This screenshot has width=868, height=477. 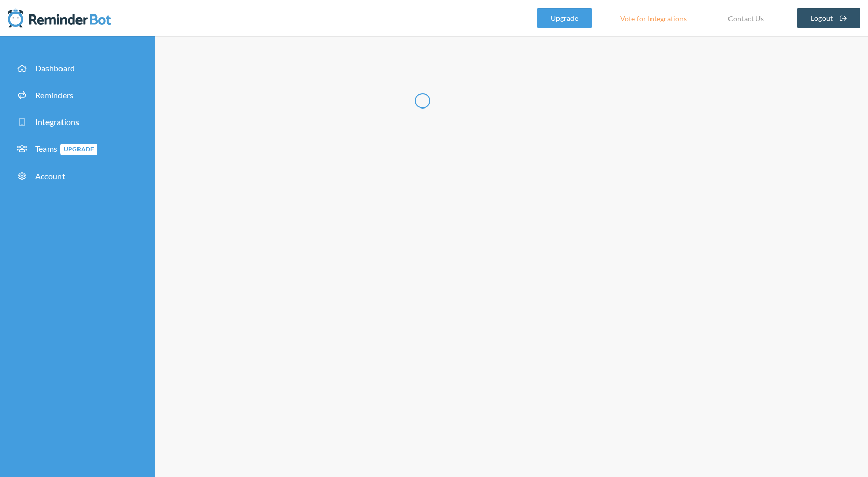 I want to click on span: Upgrade, so click(x=78, y=149).